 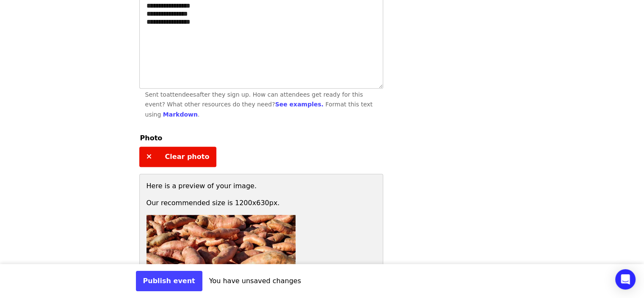 I want to click on span: Here is a preview of your image., so click(x=202, y=186).